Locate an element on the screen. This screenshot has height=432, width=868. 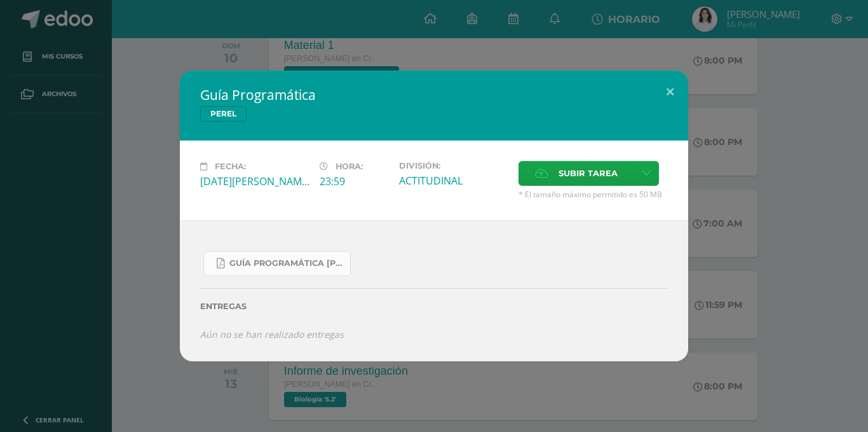
span: PEREL is located at coordinates (223, 114).